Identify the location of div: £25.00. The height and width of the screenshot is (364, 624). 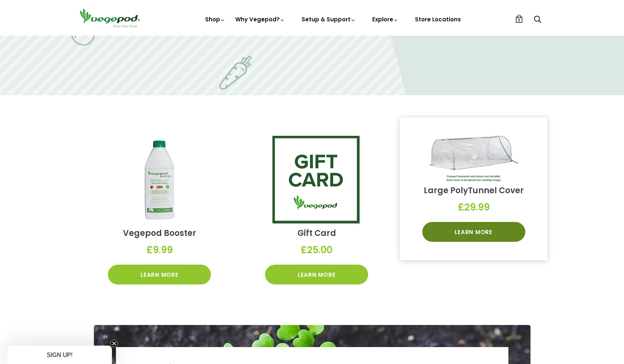
(316, 250).